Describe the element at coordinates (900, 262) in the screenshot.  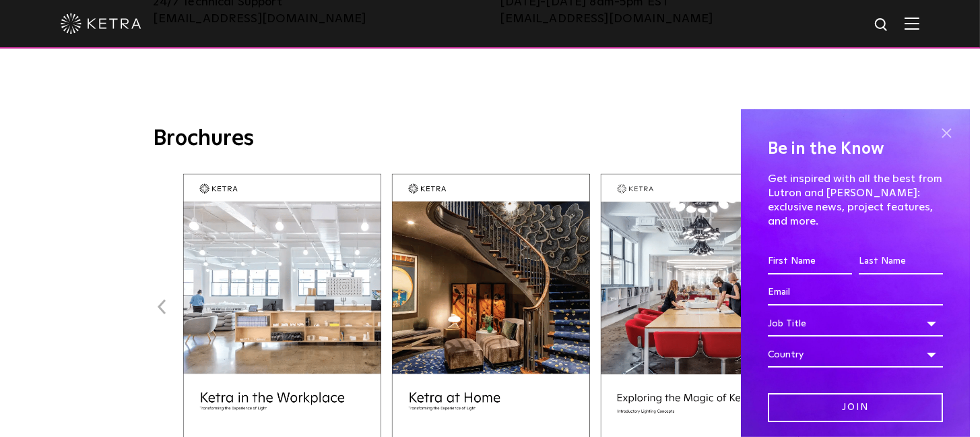
I see `input: Last Name` at that location.